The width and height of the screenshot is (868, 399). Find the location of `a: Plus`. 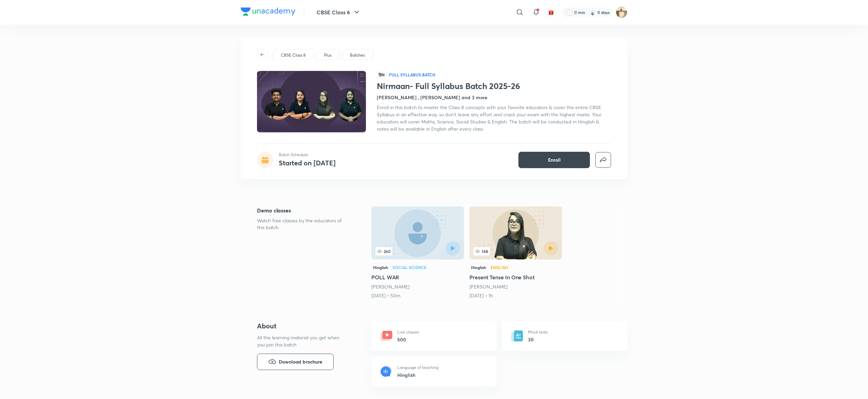

a: Plus is located at coordinates (328, 56).